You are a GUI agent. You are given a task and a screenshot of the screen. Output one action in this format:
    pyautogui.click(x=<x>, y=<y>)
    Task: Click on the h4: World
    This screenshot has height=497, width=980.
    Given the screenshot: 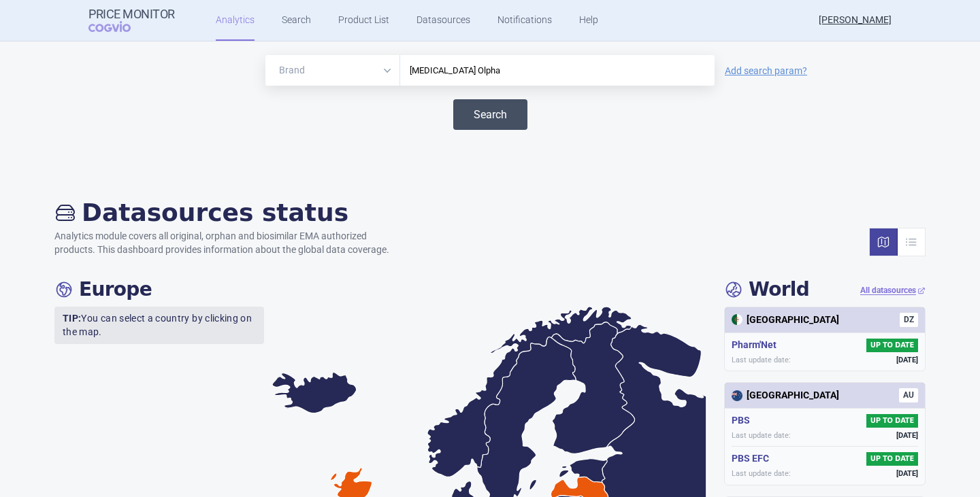 What is the action you would take?
    pyautogui.click(x=766, y=290)
    